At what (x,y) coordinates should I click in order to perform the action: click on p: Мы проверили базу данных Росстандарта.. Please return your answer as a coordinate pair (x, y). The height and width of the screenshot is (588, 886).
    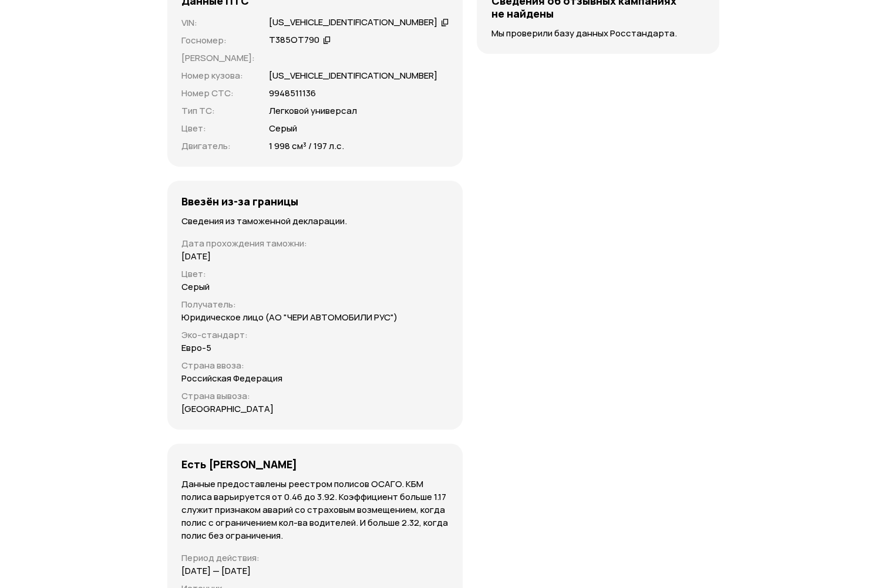
    Looking at the image, I should click on (598, 33).